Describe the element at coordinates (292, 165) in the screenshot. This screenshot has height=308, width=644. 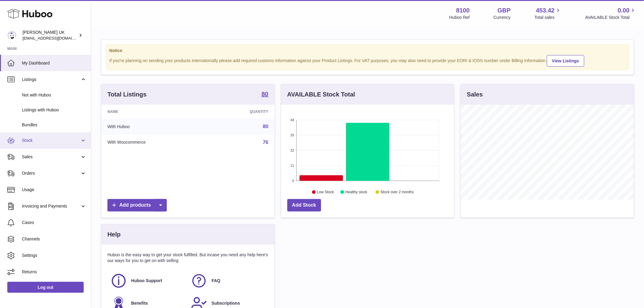
I see `text: 11` at that location.